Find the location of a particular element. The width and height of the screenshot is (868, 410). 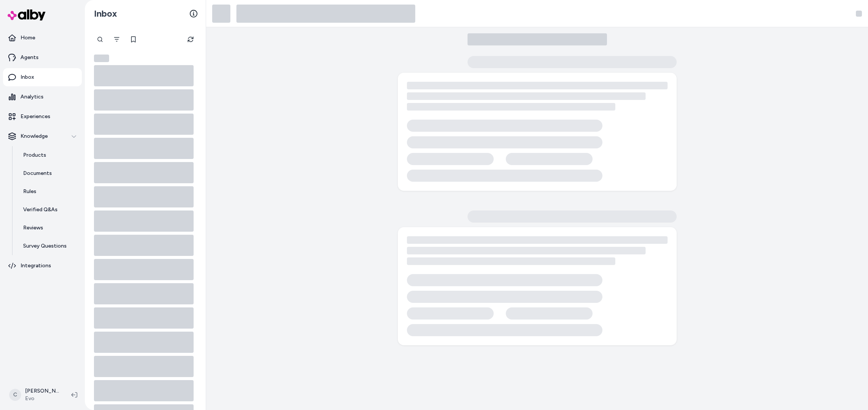

a: Home is located at coordinates (43, 37).